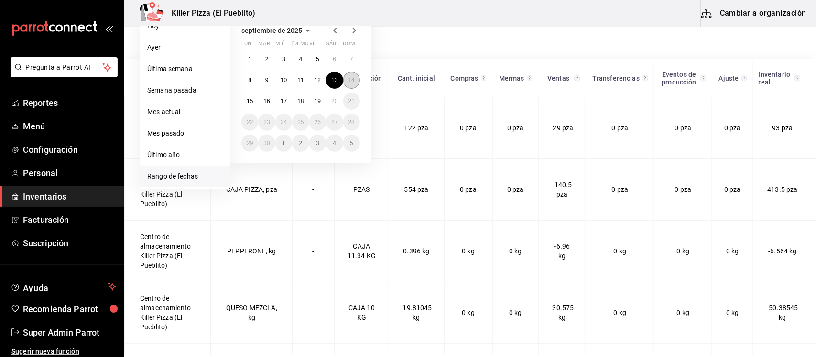  Describe the element at coordinates (362, 190) in the screenshot. I see `td: PZAS` at that location.